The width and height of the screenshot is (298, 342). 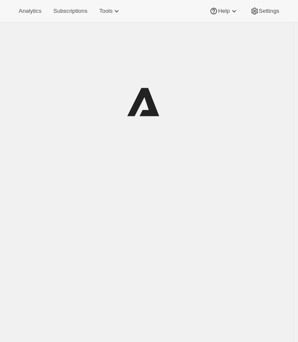 I want to click on button: Help, so click(x=223, y=11).